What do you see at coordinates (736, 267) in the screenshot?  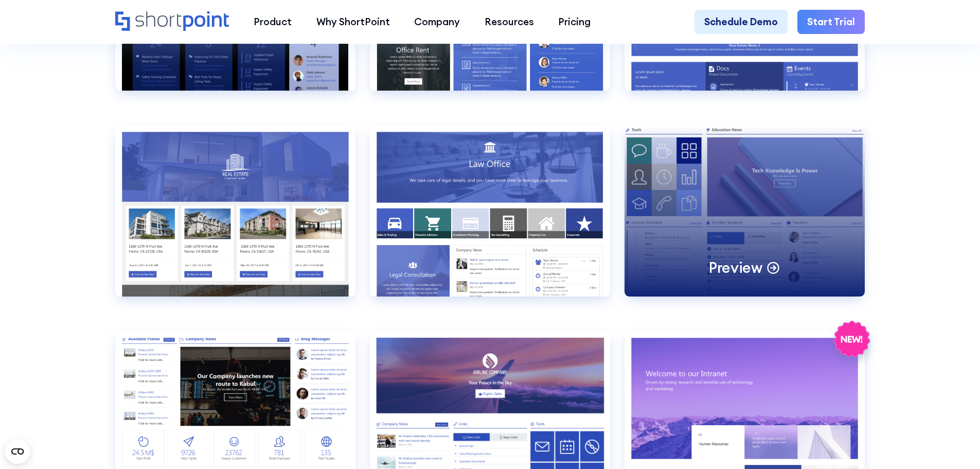 I see `p: Preview` at bounding box center [736, 267].